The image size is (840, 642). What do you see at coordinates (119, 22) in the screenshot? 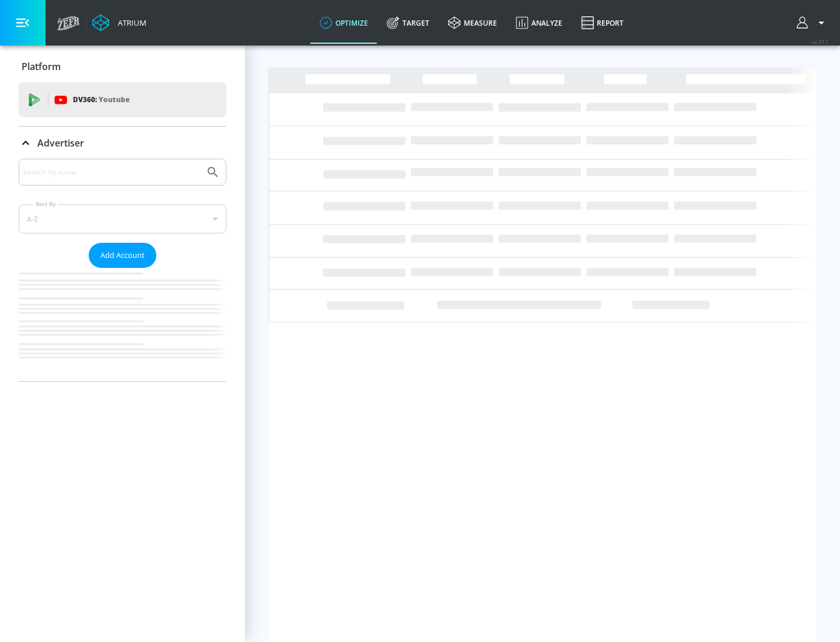
I see `a: Atrium` at bounding box center [119, 22].